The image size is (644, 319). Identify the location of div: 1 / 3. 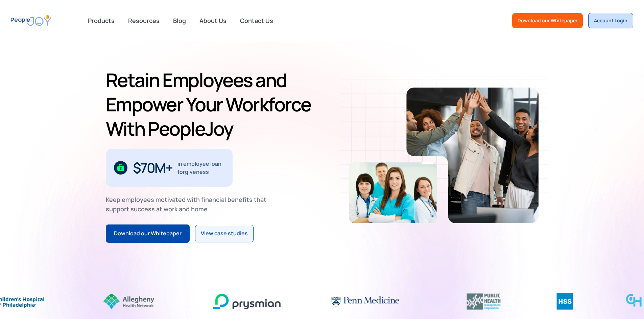
(169, 168).